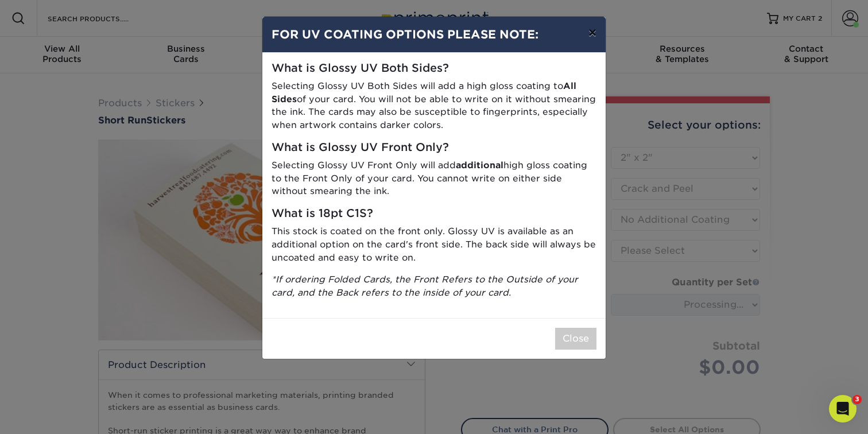 This screenshot has width=868, height=434. What do you see at coordinates (424, 92) in the screenshot?
I see `strong: All Sides` at bounding box center [424, 92].